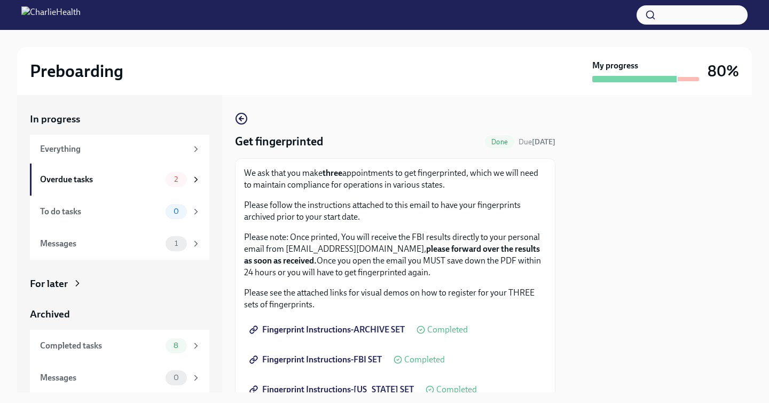  I want to click on p: Please follow the instructions attached to this email to have your fingerprints archived prior to..., so click(395, 211).